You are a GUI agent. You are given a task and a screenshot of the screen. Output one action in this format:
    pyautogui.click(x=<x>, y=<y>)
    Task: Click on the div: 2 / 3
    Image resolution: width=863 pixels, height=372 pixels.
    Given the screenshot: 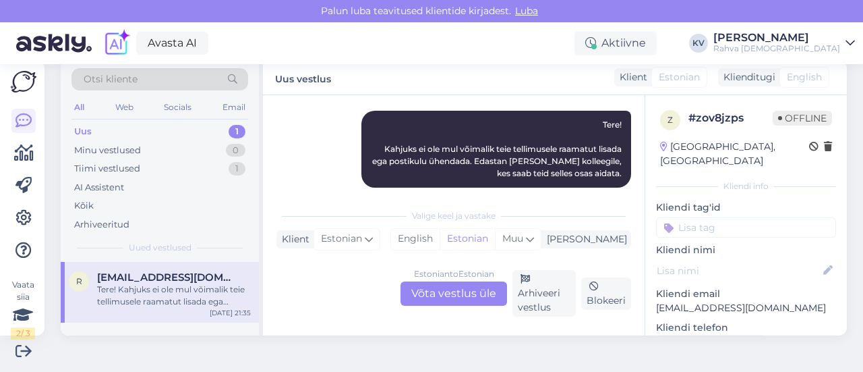 What is the action you would take?
    pyautogui.click(x=23, y=333)
    